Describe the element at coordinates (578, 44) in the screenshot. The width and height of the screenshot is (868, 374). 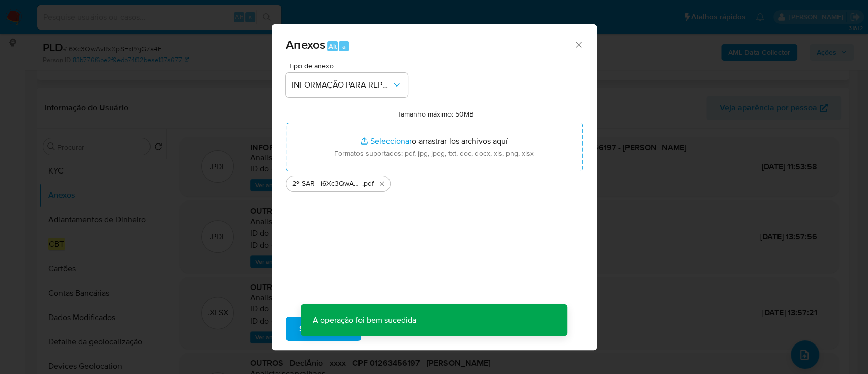
I see `button: Cerrar` at that location.